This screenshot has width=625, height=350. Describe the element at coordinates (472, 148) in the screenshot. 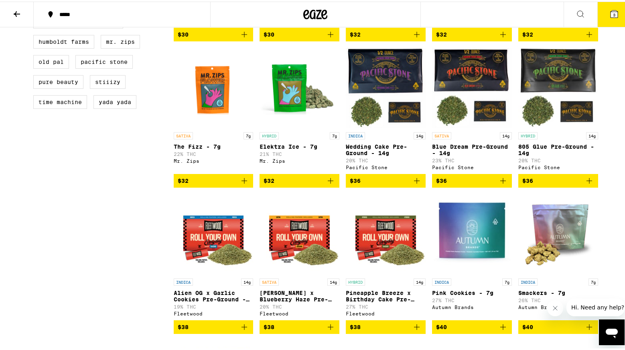

I see `p: Blue Dream Pre-Ground - 14g` at that location.